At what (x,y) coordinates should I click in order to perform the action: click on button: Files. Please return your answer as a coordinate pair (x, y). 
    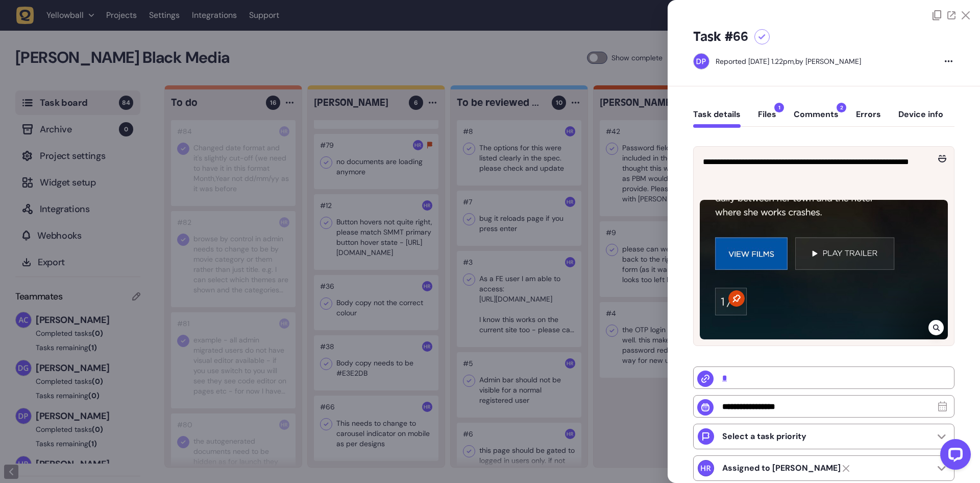
    Looking at the image, I should click on (767, 119).